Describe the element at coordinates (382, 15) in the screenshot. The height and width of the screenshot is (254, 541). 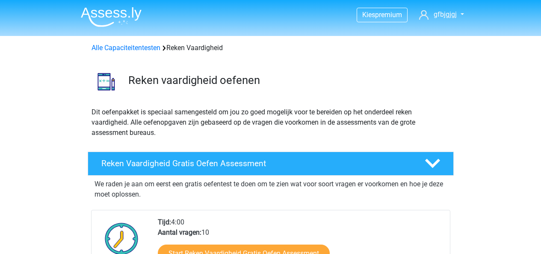
I see `a: Kiespremium` at that location.